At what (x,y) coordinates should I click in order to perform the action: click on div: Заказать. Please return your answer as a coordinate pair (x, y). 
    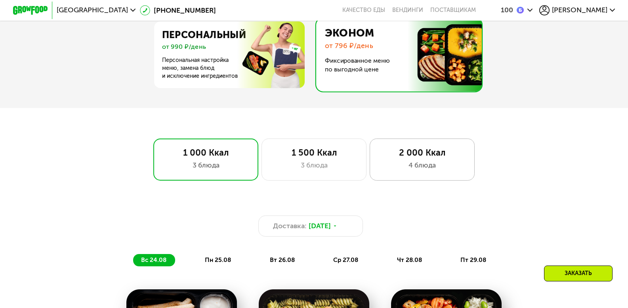
    Looking at the image, I should click on (578, 273).